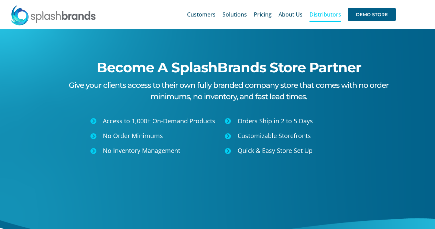  Describe the element at coordinates (290, 14) in the screenshot. I see `span: About Us` at that location.